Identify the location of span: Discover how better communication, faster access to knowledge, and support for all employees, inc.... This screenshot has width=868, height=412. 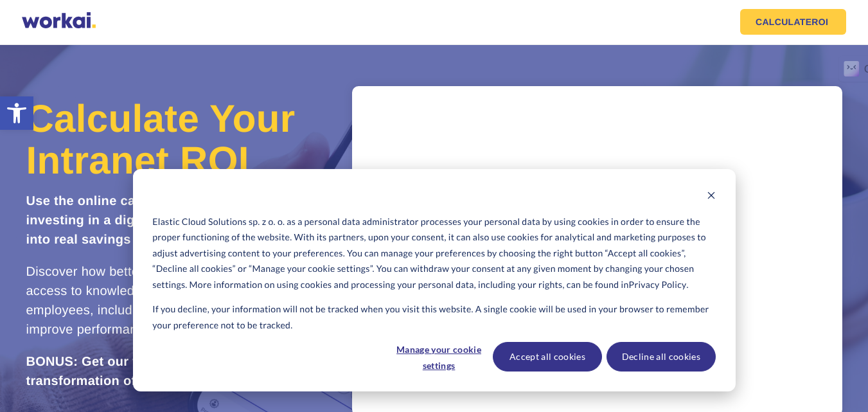
(151, 300).